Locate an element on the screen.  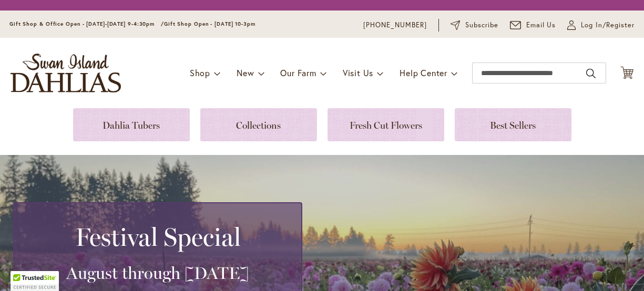
a: Subscribe is located at coordinates (474, 26).